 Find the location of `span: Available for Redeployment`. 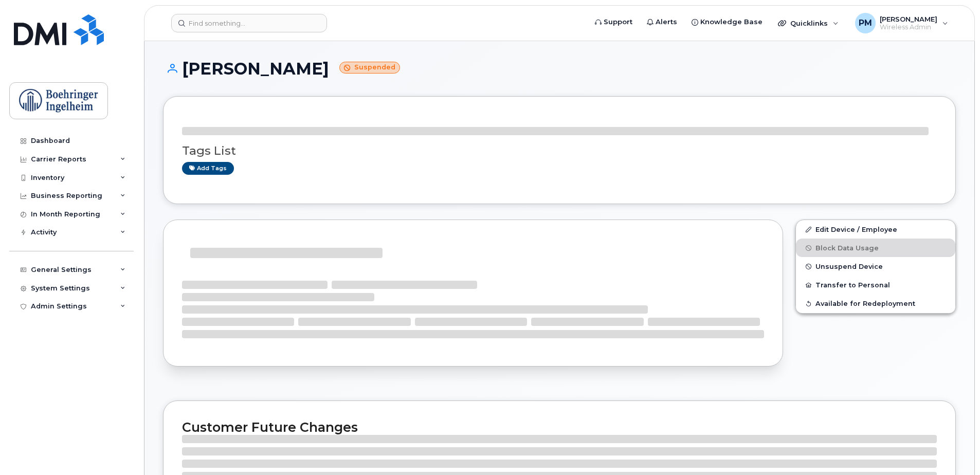

span: Available for Redeployment is located at coordinates (865, 303).